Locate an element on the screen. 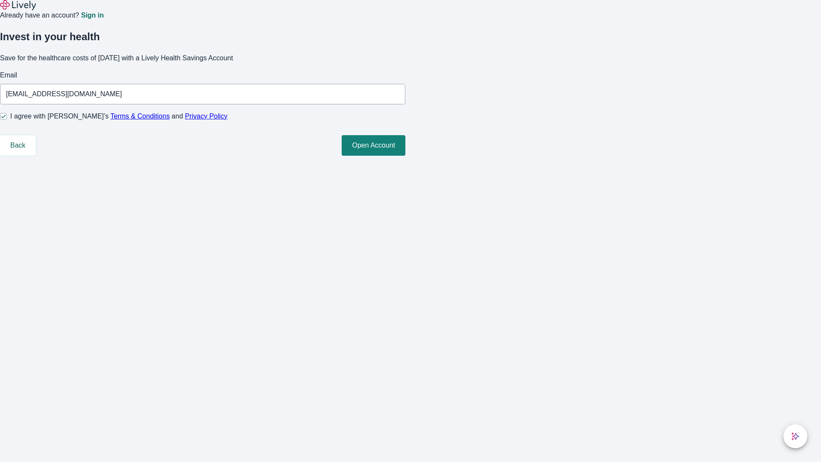 This screenshot has width=821, height=462. a: Terms & Conditions is located at coordinates (140, 116).